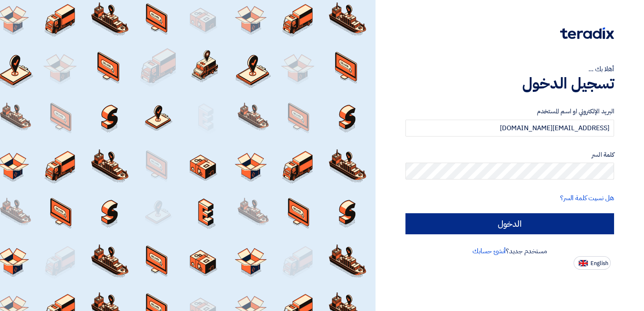  Describe the element at coordinates (583, 263) in the screenshot. I see `img: en-US.png` at that location.